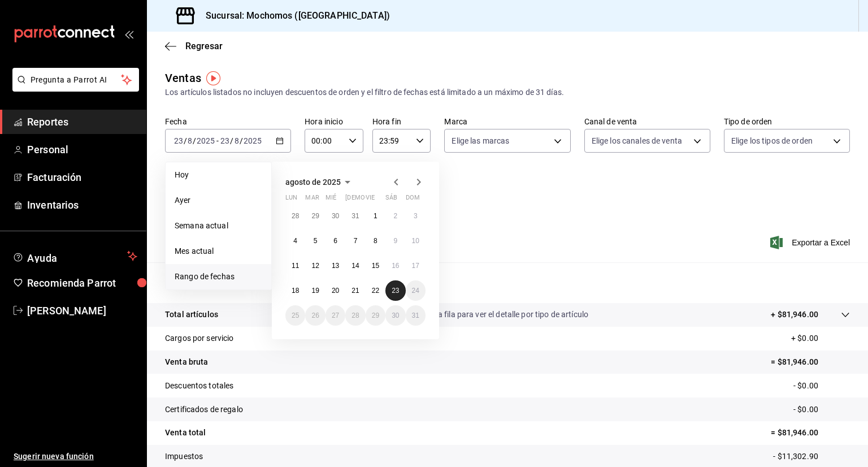 Image resolution: width=868 pixels, height=467 pixels. What do you see at coordinates (315, 241) in the screenshot?
I see `button: 5 de agosto de 2025` at bounding box center [315, 241].